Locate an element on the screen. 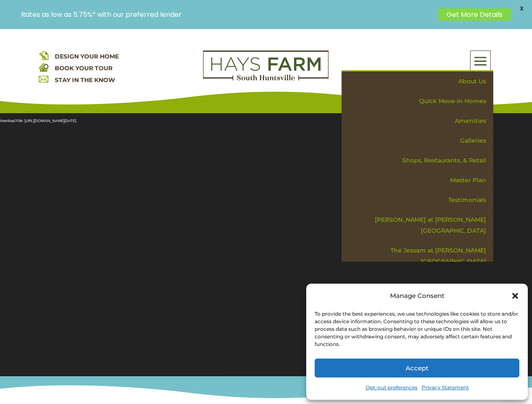 This screenshot has width=532, height=404. a: hays farm homes huntsville development is located at coordinates (266, 78).